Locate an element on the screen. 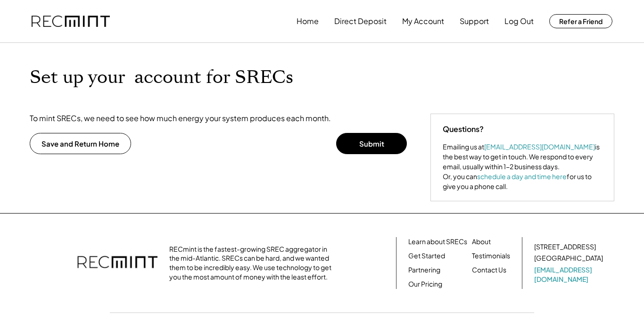 This screenshot has height=321, width=644. button: Support is located at coordinates (475, 21).